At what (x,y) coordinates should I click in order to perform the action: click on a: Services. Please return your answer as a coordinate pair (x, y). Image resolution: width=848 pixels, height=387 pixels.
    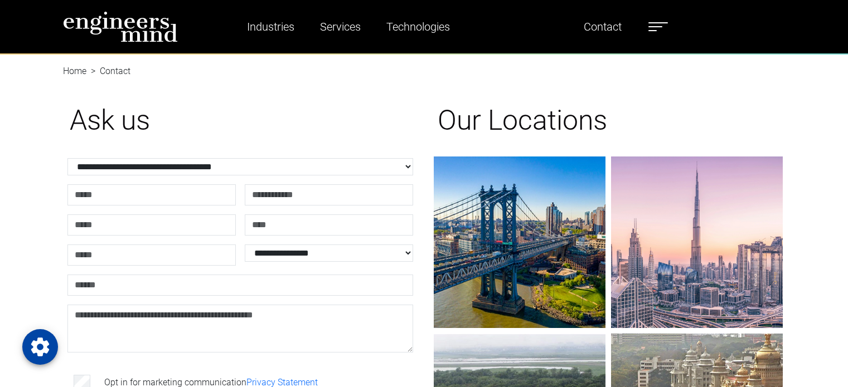
    Looking at the image, I should click on (340, 27).